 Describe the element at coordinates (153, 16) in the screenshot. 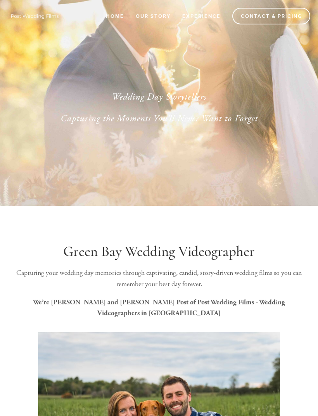

I see `a: Our Story` at that location.